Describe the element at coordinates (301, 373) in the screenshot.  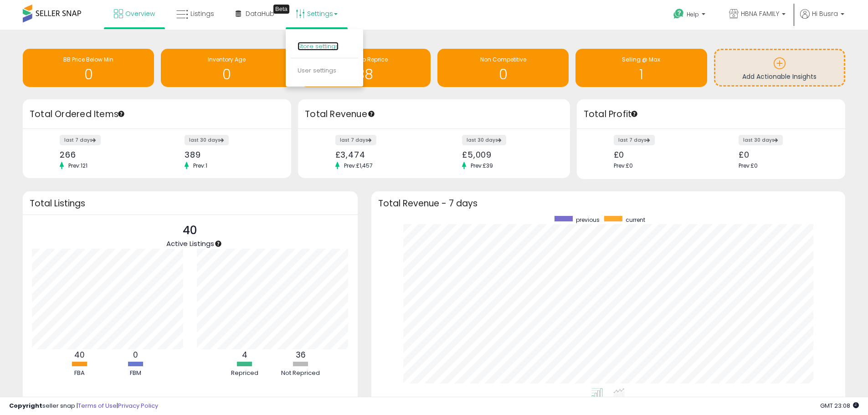
I see `div: Not Repriced` at that location.